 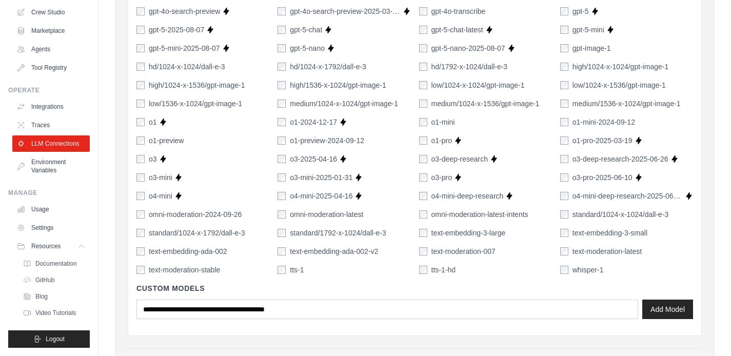 What do you see at coordinates (51, 228) in the screenshot?
I see `a: Settings` at bounding box center [51, 228].